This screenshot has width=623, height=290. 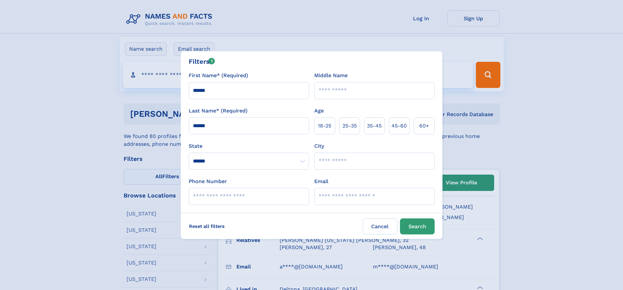 What do you see at coordinates (207, 226) in the screenshot?
I see `label: Reset all filters` at bounding box center [207, 226].